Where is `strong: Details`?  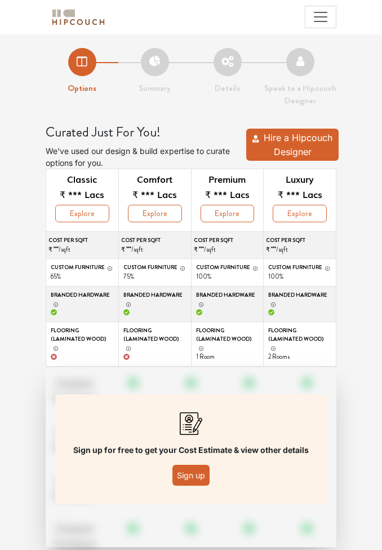
strong: Details is located at coordinates (227, 88).